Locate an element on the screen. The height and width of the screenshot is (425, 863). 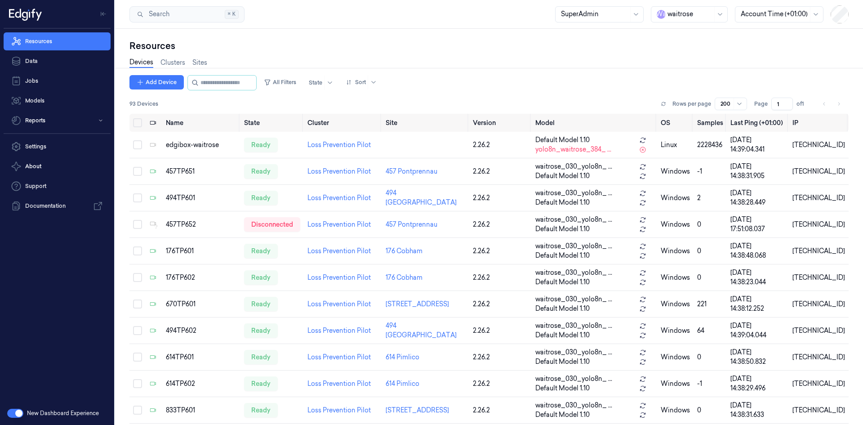
div: 2 is located at coordinates (710, 198).